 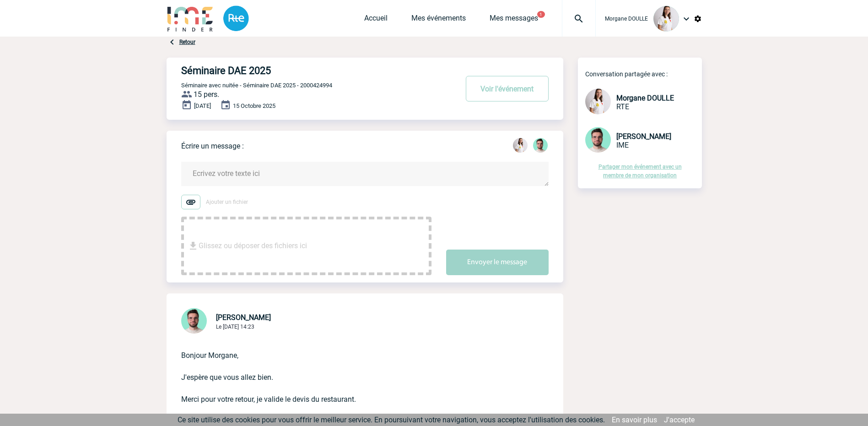 I want to click on a: Partager mon événement avec un membre de mon organisation, so click(x=640, y=171).